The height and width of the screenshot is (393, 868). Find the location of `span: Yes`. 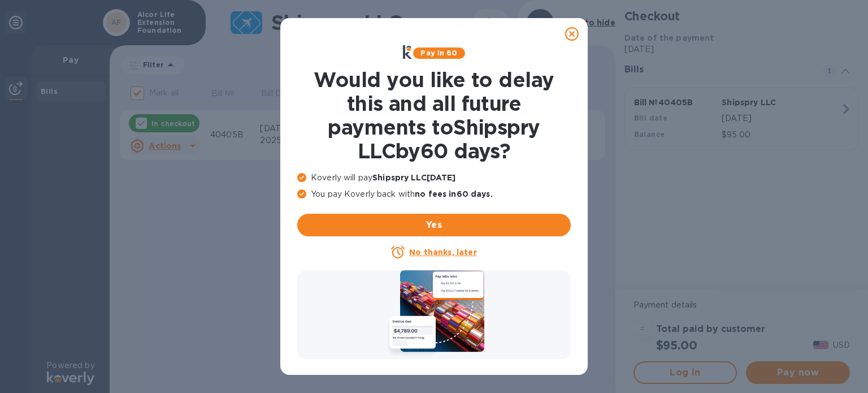

span: Yes is located at coordinates (434, 225).